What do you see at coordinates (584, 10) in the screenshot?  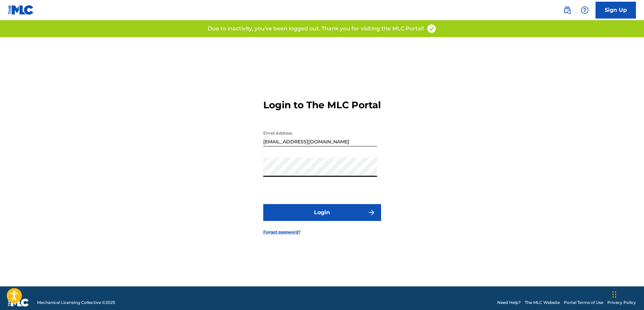 I see `div: Help` at bounding box center [584, 10].